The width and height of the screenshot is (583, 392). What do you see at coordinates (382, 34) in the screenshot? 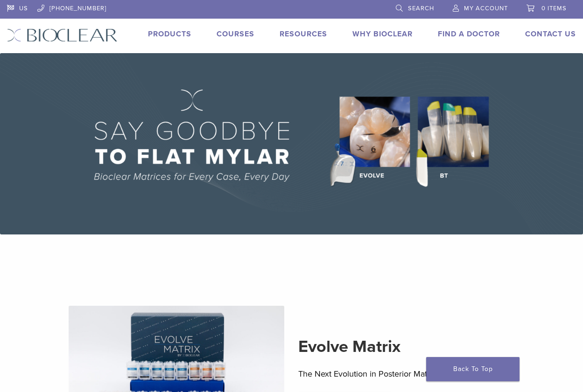
I see `a: Why Bioclear` at bounding box center [382, 34].